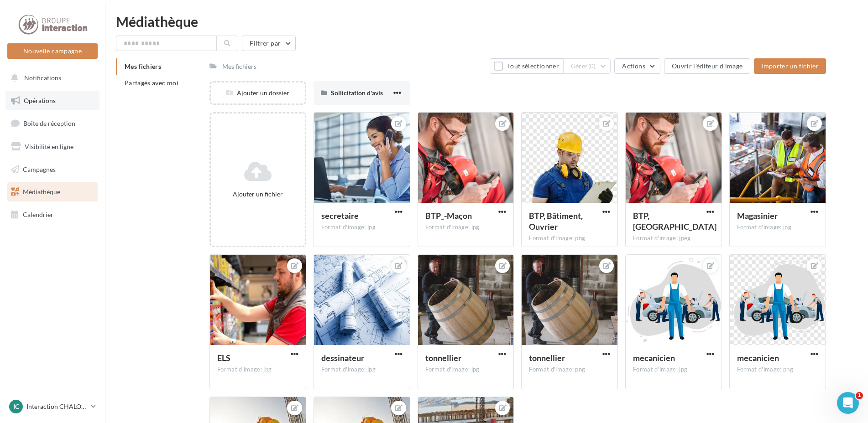  What do you see at coordinates (41, 191) in the screenshot?
I see `span: Médiathèque` at bounding box center [41, 191].